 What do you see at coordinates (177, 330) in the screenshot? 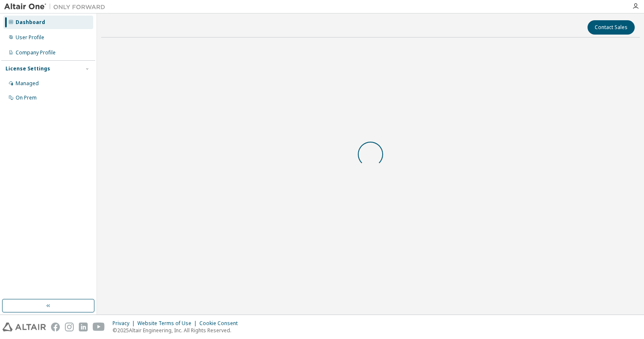
I see `p: © 2025 Altair Engineering, Inc. All Rights Reserved.` at bounding box center [177, 330].